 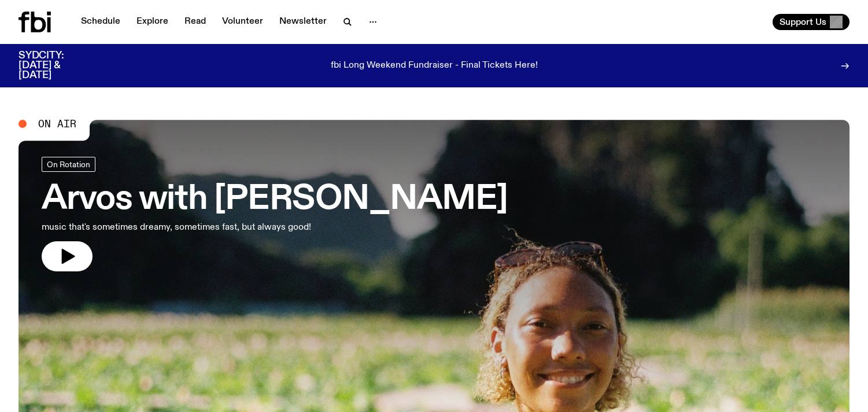 What do you see at coordinates (101, 22) in the screenshot?
I see `a: Schedule` at bounding box center [101, 22].